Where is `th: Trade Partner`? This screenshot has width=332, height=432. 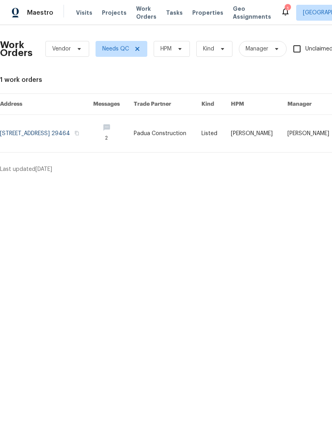 th: Trade Partner is located at coordinates (161, 104).